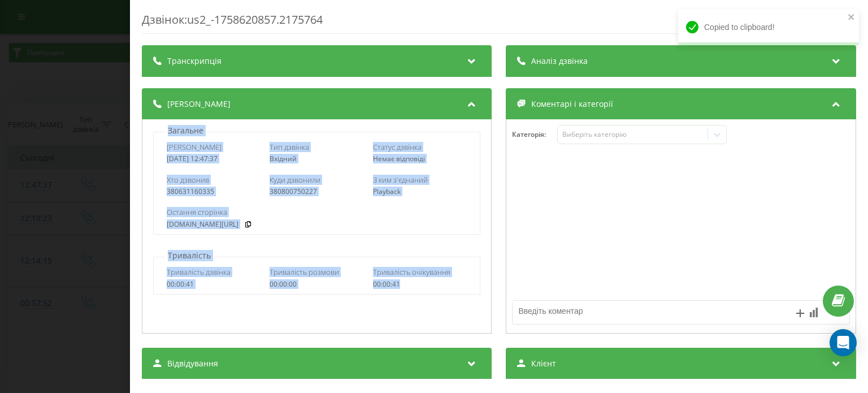 The image size is (868, 393). I want to click on div: 380800750227, so click(317, 192).